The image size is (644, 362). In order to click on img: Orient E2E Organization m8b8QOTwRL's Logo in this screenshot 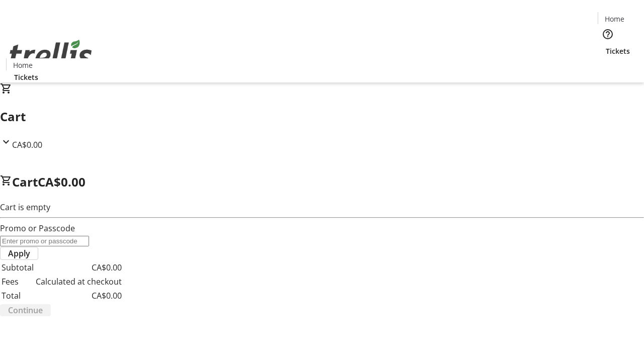, I will do `click(51, 54)`.